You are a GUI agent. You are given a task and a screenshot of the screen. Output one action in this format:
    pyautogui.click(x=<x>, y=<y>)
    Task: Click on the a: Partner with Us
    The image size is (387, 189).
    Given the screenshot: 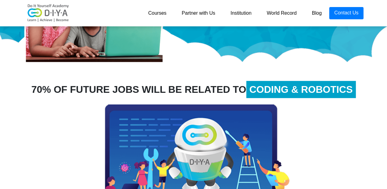 What is the action you would take?
    pyautogui.click(x=198, y=13)
    